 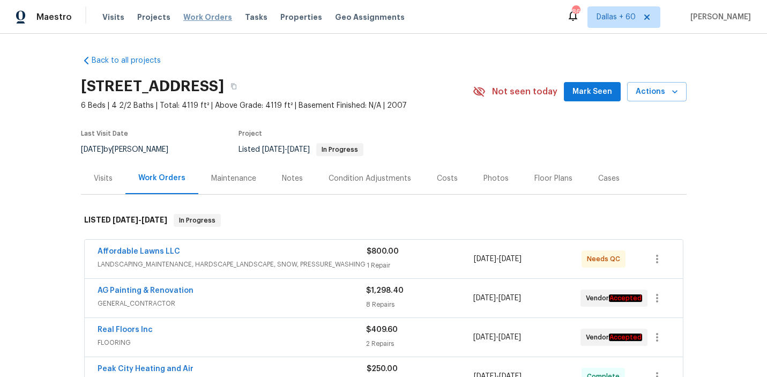 I want to click on a: Peak City Heating and Air, so click(x=145, y=369).